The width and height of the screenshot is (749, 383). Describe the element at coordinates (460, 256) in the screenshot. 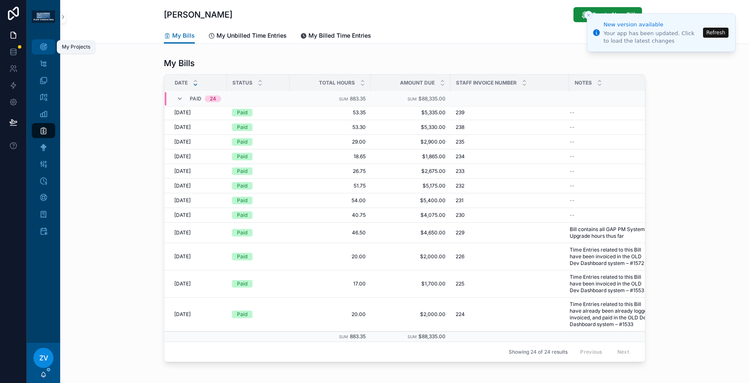

I see `span: 226` at that location.